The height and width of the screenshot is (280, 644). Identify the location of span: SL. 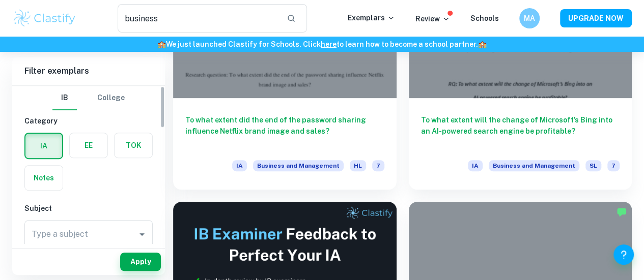
(593, 166).